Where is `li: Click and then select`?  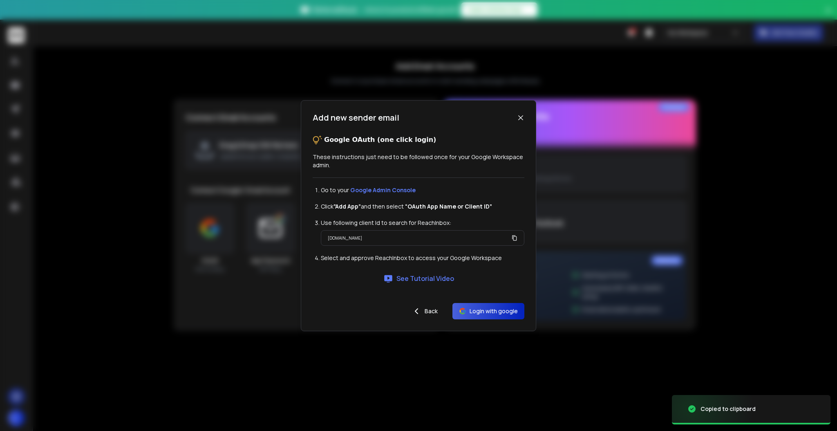 li: Click and then select is located at coordinates (422, 206).